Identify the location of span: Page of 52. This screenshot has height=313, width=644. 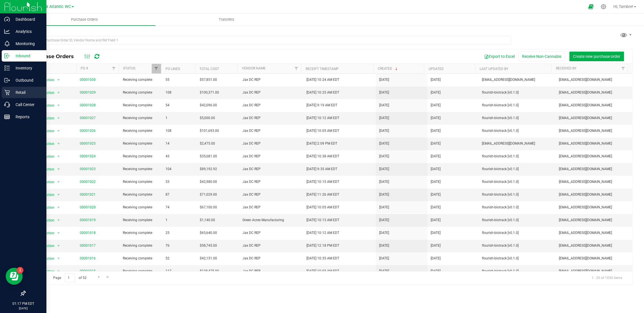
(69, 278).